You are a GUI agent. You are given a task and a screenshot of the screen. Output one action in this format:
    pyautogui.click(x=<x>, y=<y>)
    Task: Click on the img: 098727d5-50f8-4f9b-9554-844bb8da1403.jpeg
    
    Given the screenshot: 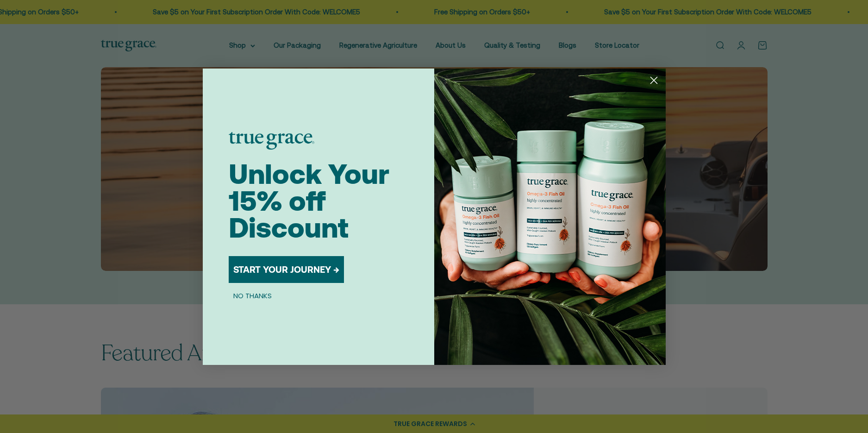 What is the action you would take?
    pyautogui.click(x=550, y=217)
    